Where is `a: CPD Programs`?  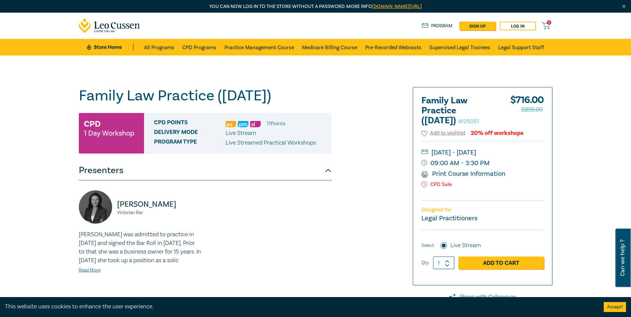 a: CPD Programs is located at coordinates (199, 47).